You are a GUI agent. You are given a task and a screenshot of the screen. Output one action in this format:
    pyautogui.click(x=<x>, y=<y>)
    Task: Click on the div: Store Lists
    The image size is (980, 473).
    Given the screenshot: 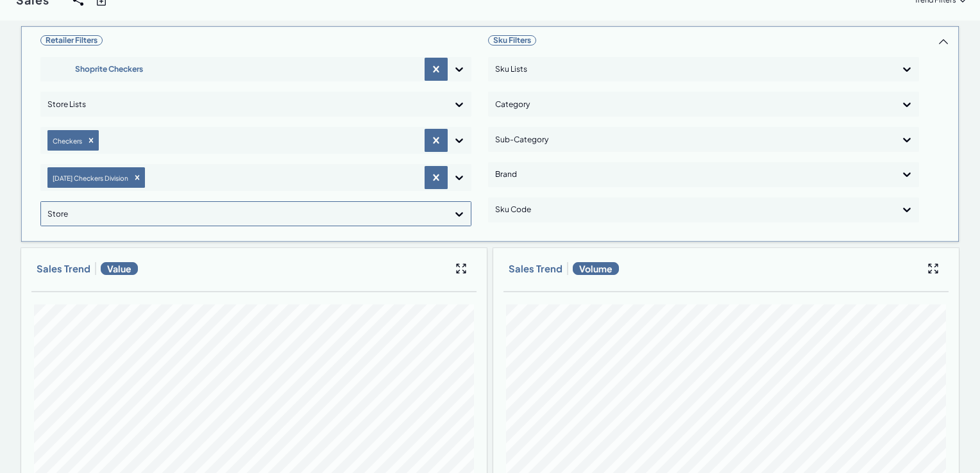 What is the action you would take?
    pyautogui.click(x=244, y=104)
    